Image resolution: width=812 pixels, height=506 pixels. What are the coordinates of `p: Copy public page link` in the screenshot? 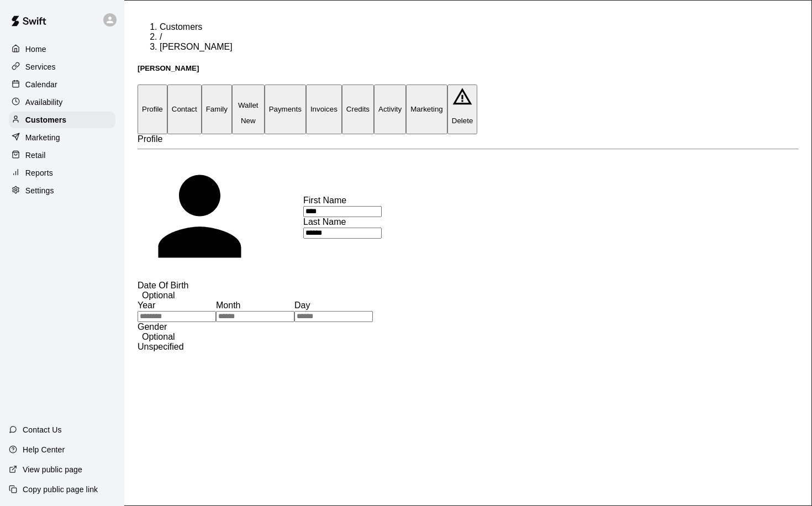 It's located at (60, 489).